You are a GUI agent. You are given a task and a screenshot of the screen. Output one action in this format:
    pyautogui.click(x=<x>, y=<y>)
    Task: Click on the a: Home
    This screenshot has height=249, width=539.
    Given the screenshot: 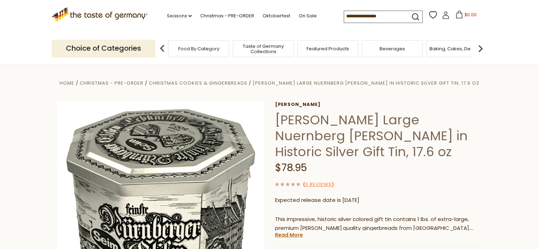 What is the action you would take?
    pyautogui.click(x=67, y=83)
    